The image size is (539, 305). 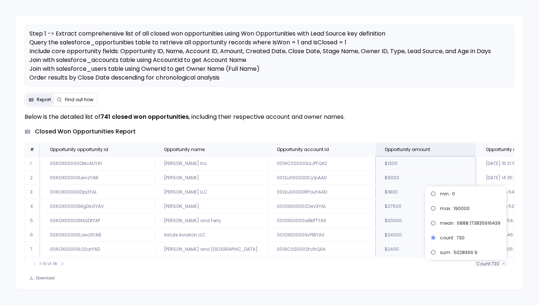 I want to click on td: Astute Aviation LLC, so click(x=211, y=235).